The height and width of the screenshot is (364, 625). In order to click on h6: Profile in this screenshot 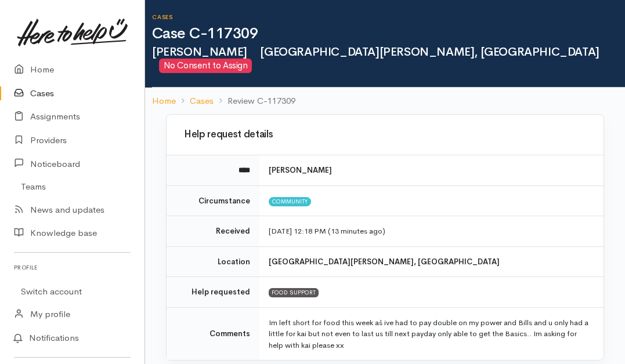, I will do `click(72, 267)`.